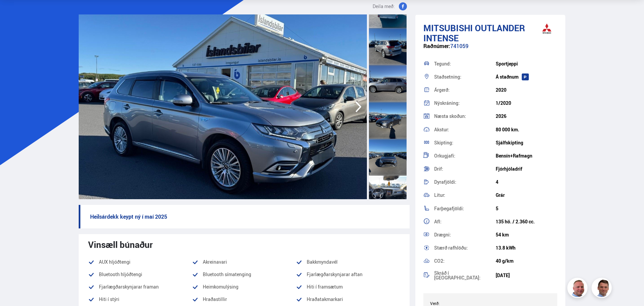 Image resolution: width=644 pixels, height=306 pixels. Describe the element at coordinates (474, 33) in the screenshot. I see `span: Outlander INTENSE` at that location.